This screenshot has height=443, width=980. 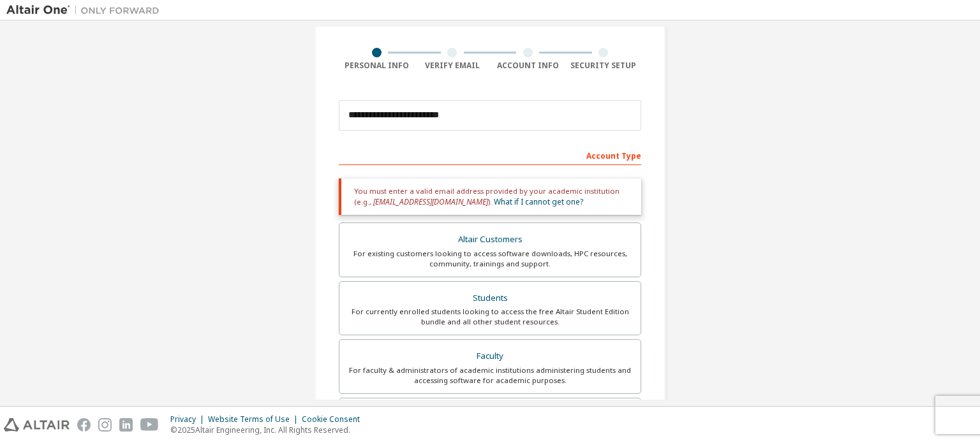 I want to click on div: For currently enrolled students looking to access the free Altair Student Edition bundle and all ..., so click(x=490, y=317).